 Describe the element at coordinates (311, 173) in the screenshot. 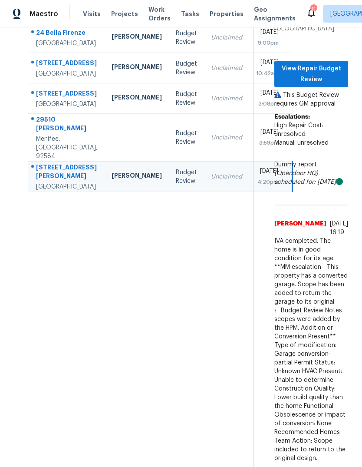

I see `div: Dummy_report` at that location.